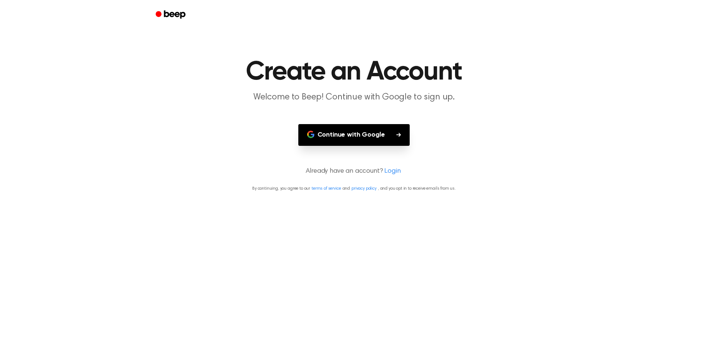  Describe the element at coordinates (354, 171) in the screenshot. I see `p: Already have an account?` at that location.